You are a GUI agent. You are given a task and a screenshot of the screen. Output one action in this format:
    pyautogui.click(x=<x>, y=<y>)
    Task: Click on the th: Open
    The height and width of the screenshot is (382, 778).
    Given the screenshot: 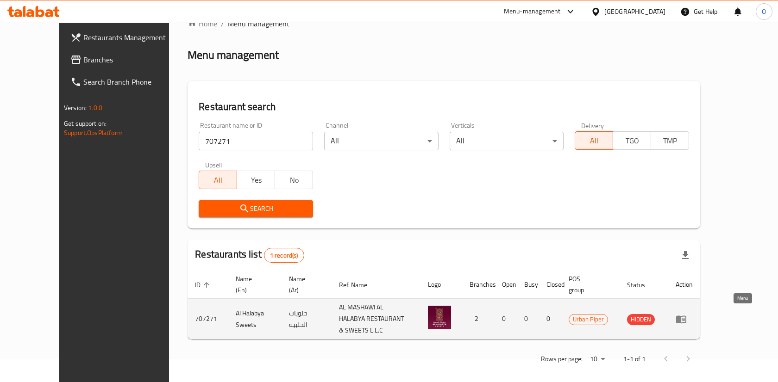 What is the action you would take?
    pyautogui.click(x=506, y=285)
    